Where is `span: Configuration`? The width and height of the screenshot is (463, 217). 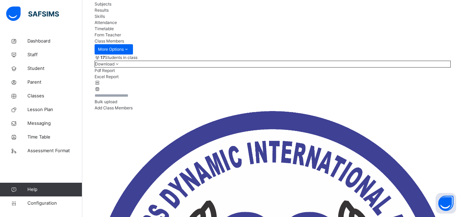 span: Configuration is located at coordinates (55, 203).